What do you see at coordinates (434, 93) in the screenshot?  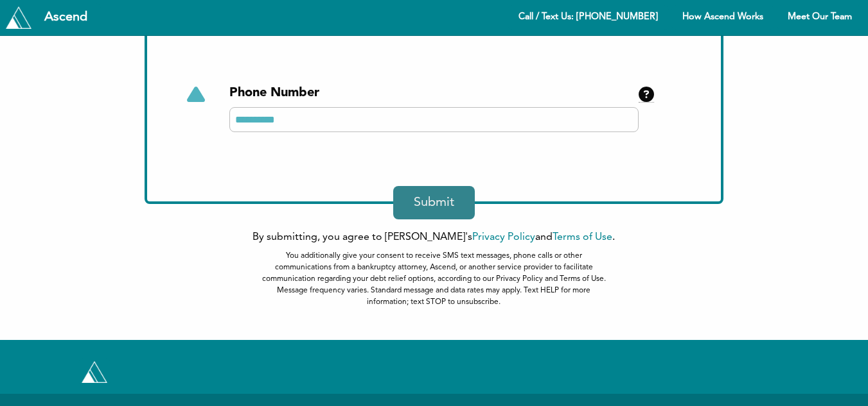 I see `div: Phone Number` at bounding box center [434, 93].